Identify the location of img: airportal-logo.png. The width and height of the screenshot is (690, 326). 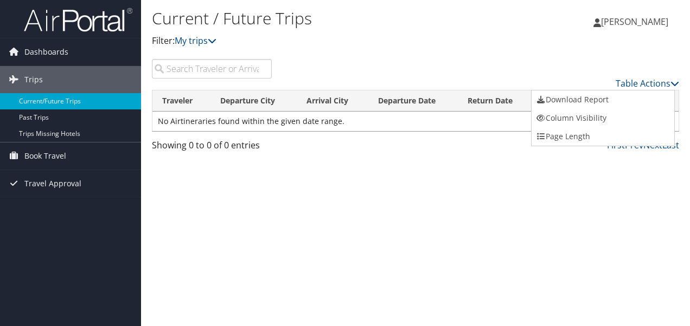
(78, 20).